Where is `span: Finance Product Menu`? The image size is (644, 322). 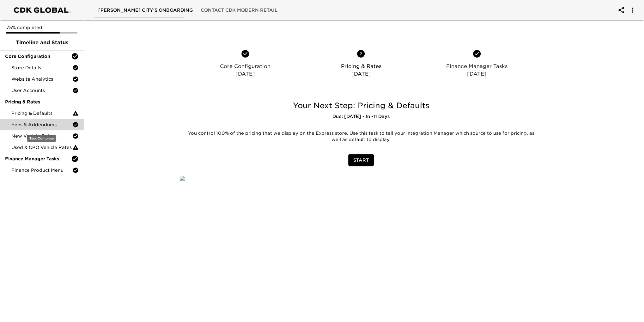 span: Finance Product Menu is located at coordinates (41, 170).